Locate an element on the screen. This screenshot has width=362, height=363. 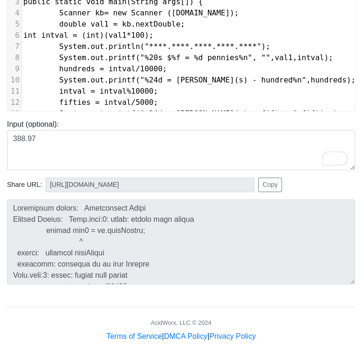
span: int intval = (int)(val1*100); is located at coordinates (88, 35).